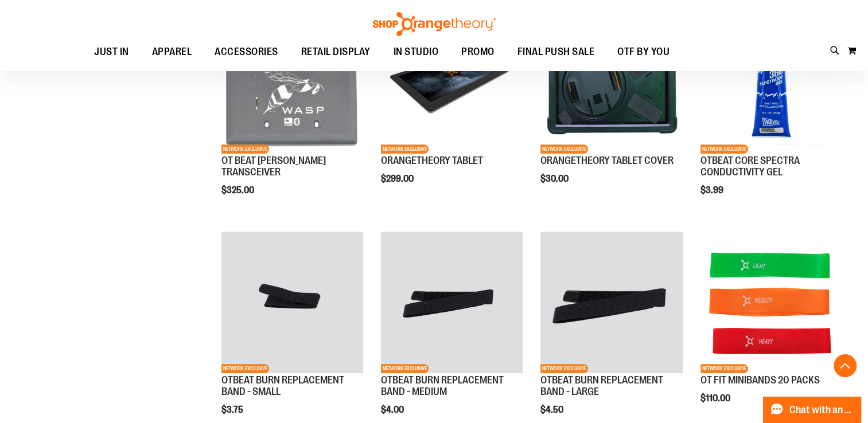  I want to click on img: Product image for OTBEAT BURN REPLACEMENT BAND - LARGE, so click(611, 302).